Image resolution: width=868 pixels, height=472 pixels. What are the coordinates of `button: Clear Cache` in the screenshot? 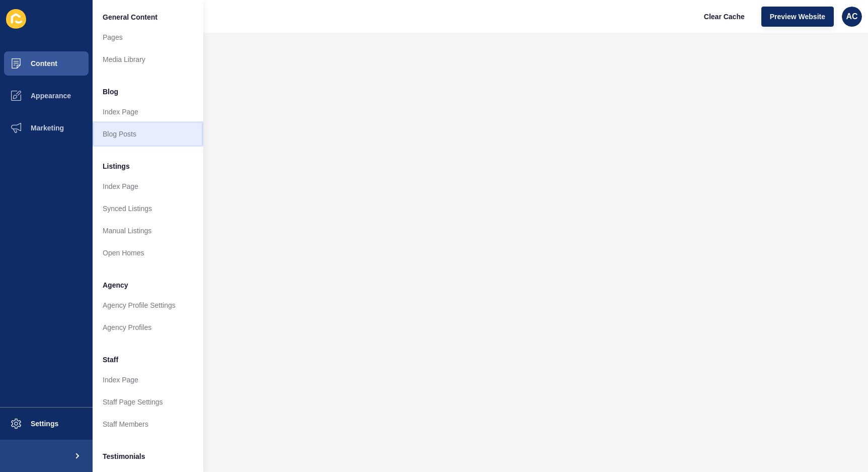 It's located at (724, 16).